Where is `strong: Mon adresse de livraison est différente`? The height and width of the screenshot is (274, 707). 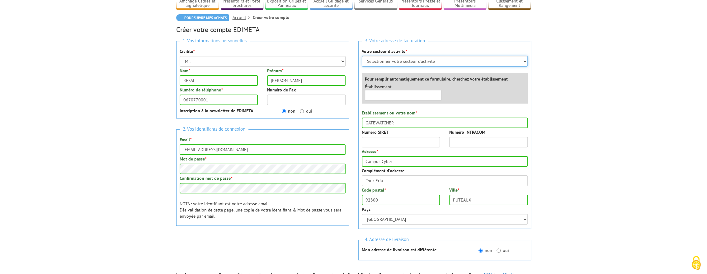 strong: Mon adresse de livraison est différente is located at coordinates (399, 250).